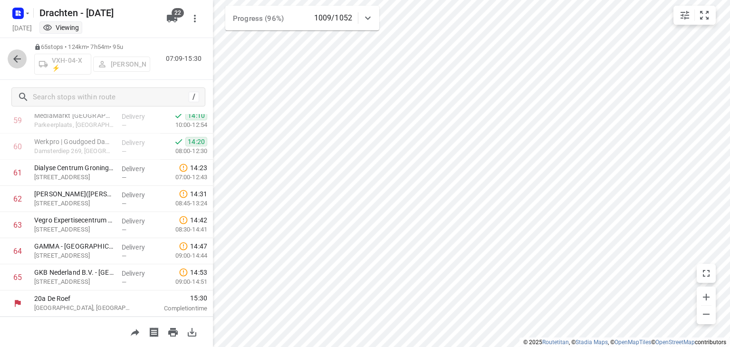 The width and height of the screenshot is (730, 347). What do you see at coordinates (176, 309) in the screenshot?
I see `p: Completion time` at bounding box center [176, 309].